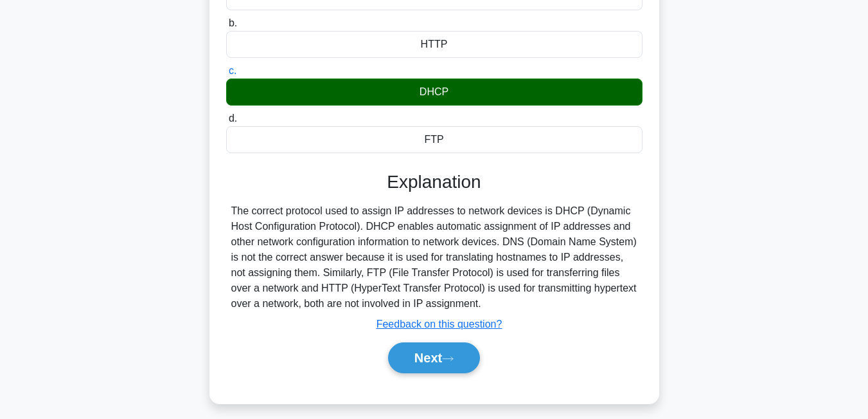  What do you see at coordinates (434, 358) in the screenshot?
I see `button: Next` at bounding box center [434, 358].